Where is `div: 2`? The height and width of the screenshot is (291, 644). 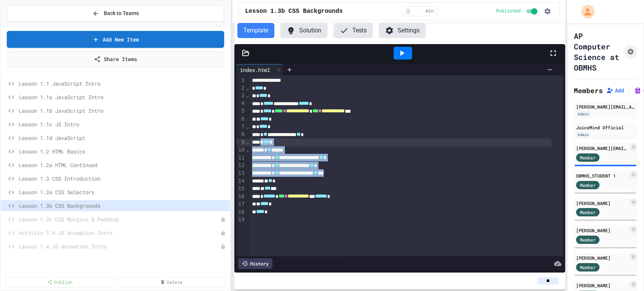
div: 2 is located at coordinates (241, 88).